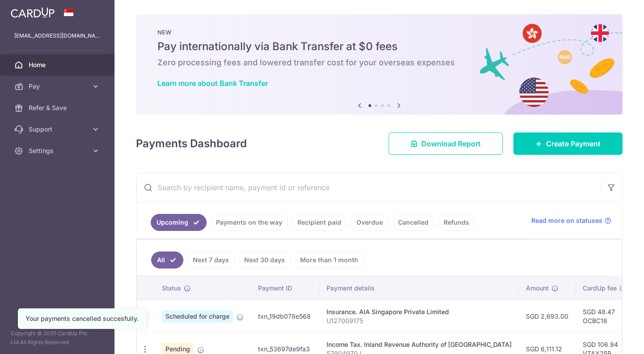 This screenshot has width=644, height=354. What do you see at coordinates (58, 129) in the screenshot?
I see `span: Support` at bounding box center [58, 129].